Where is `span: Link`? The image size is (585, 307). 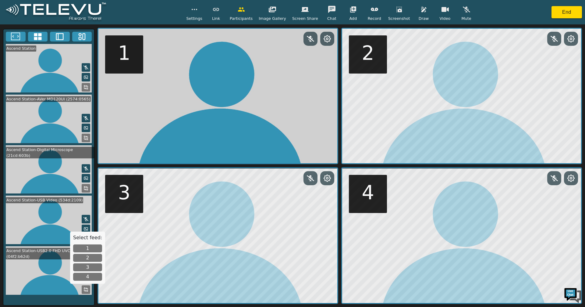
span: Link is located at coordinates (216, 18).